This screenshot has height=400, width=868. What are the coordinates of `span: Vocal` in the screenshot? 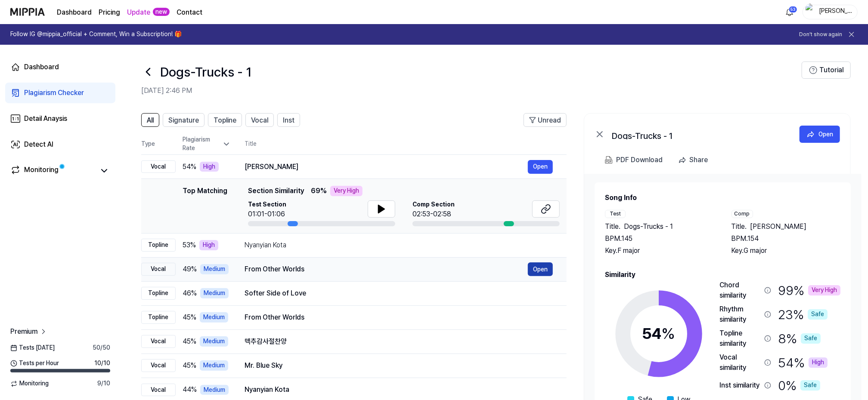 It's located at (260, 121).